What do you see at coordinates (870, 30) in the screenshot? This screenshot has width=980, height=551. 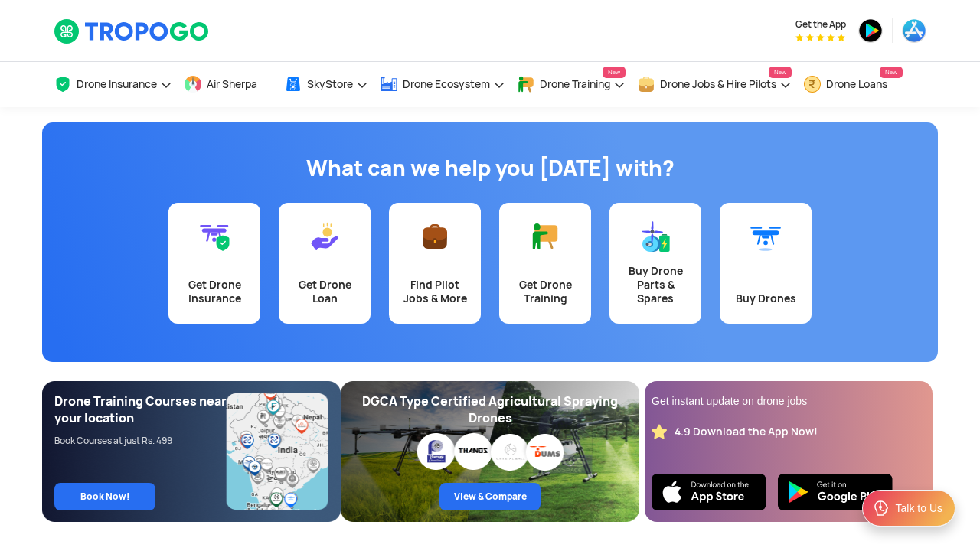 I see `img: playstore` at bounding box center [870, 30].